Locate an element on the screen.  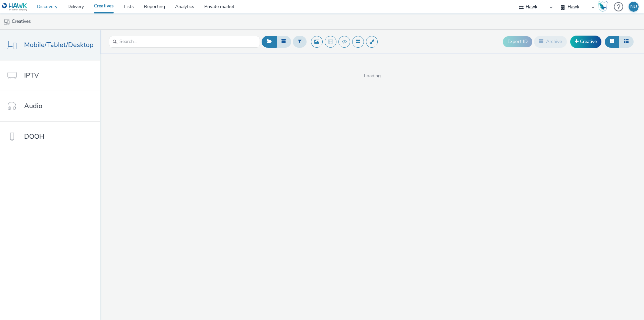
span: Audio is located at coordinates (33, 106).